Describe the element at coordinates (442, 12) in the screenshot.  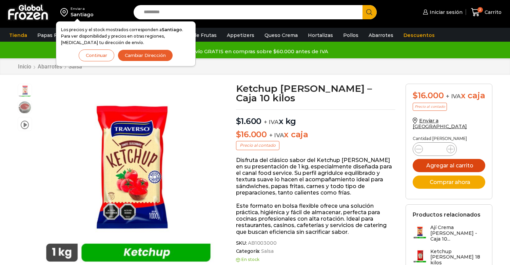
I see `a: Iniciar sesión` at that location.